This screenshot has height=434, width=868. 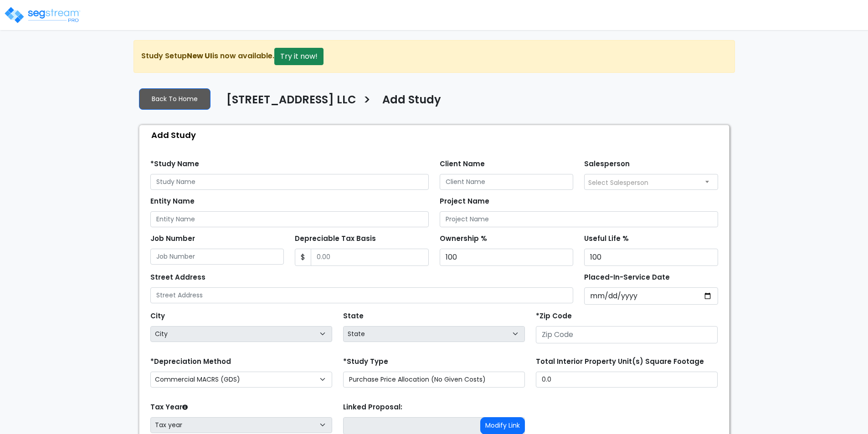 I want to click on label: Total Interior Property Unit(s) Square Footage, so click(x=619, y=362).